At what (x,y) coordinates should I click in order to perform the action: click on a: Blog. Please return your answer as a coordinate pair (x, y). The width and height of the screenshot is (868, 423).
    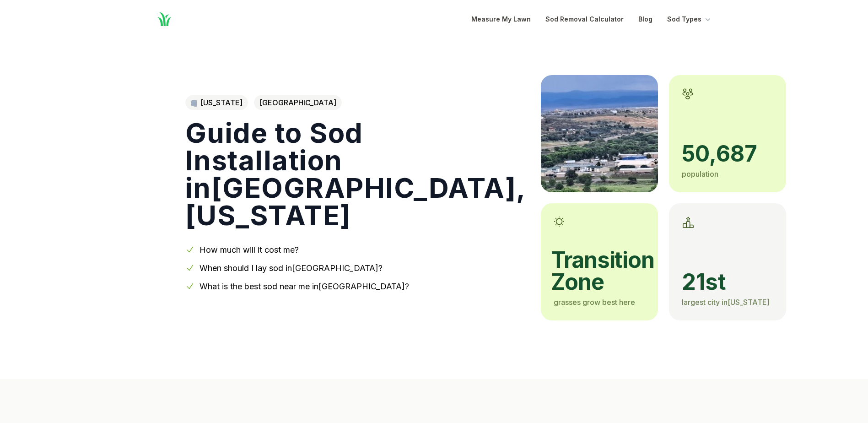
    Looking at the image, I should click on (645, 19).